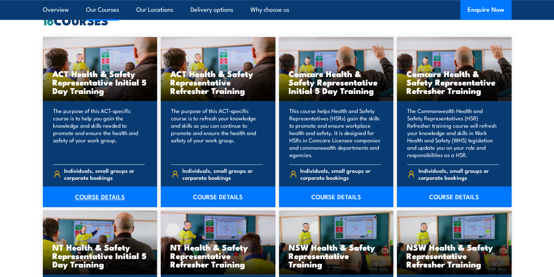  Describe the element at coordinates (218, 82) in the screenshot. I see `h3: ACT Health & Safety Representative Refresher Training` at that location.